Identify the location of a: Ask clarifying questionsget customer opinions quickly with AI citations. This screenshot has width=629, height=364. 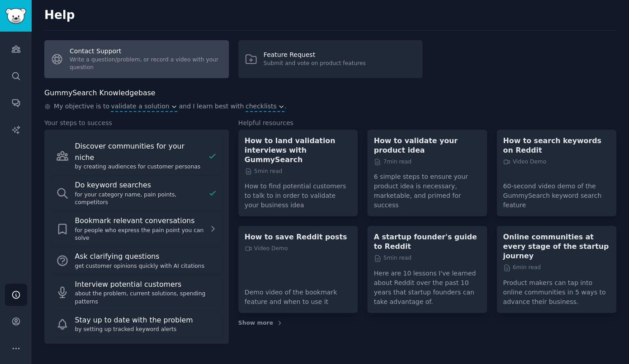
(137, 261).